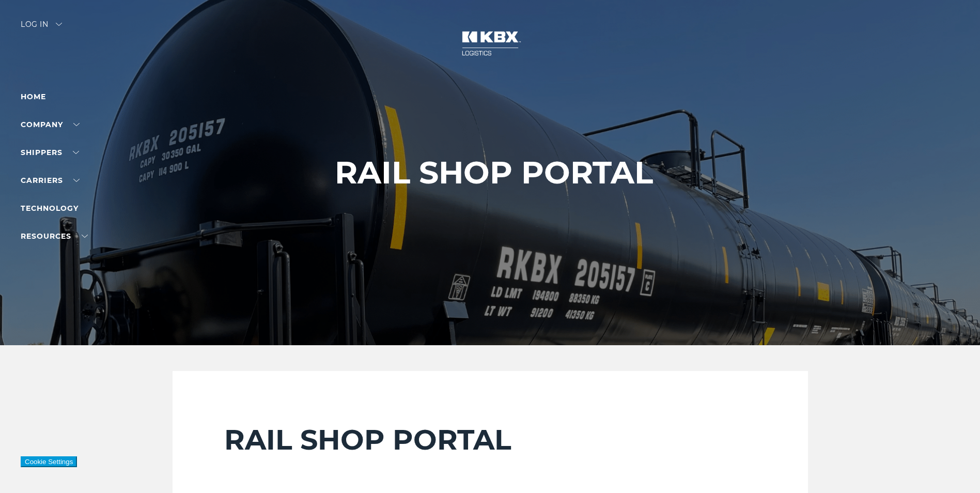 The width and height of the screenshot is (980, 493). Describe the element at coordinates (49, 461) in the screenshot. I see `button: Cookie Settings` at that location.